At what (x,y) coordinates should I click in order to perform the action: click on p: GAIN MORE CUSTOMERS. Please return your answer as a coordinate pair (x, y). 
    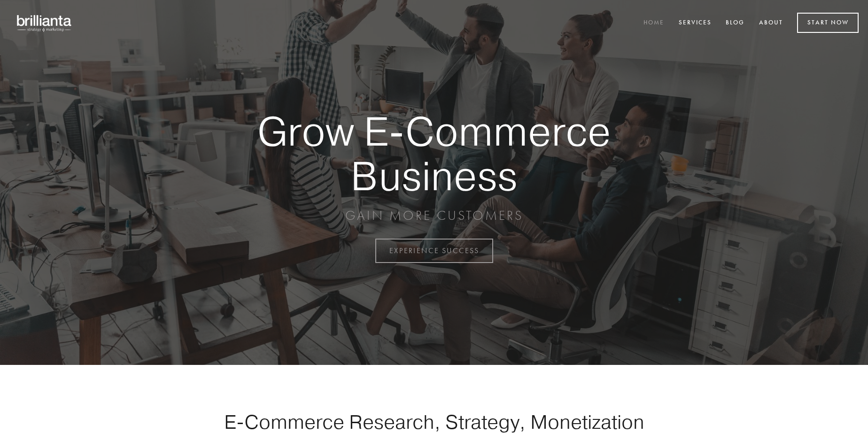
    Looking at the image, I should click on (434, 216).